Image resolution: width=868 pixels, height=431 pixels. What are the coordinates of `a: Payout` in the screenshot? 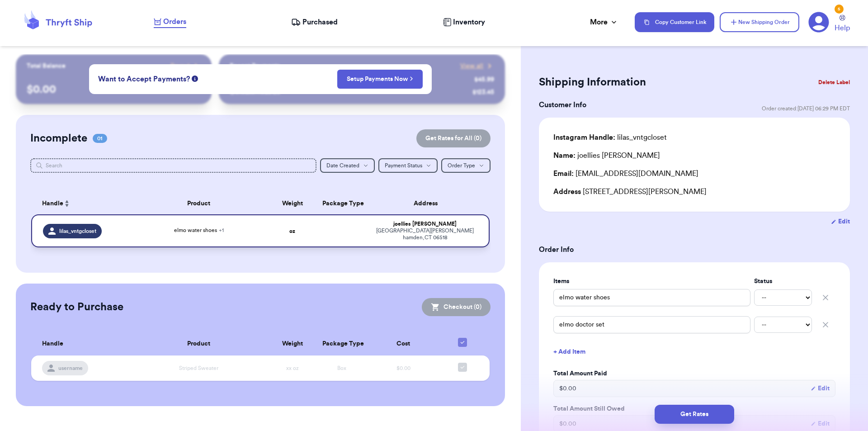 It's located at (186, 66).